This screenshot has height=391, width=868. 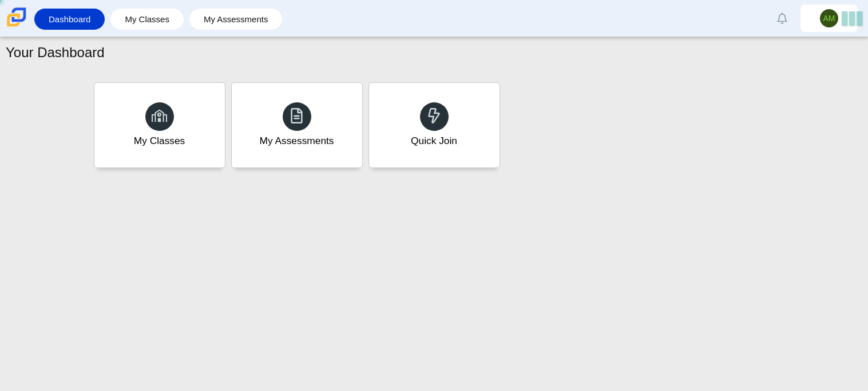 What do you see at coordinates (17, 25) in the screenshot?
I see `a: Carmen School of Science & Technology` at bounding box center [17, 25].